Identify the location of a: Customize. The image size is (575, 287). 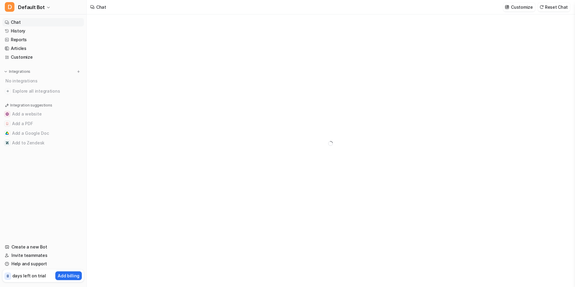
(43, 57).